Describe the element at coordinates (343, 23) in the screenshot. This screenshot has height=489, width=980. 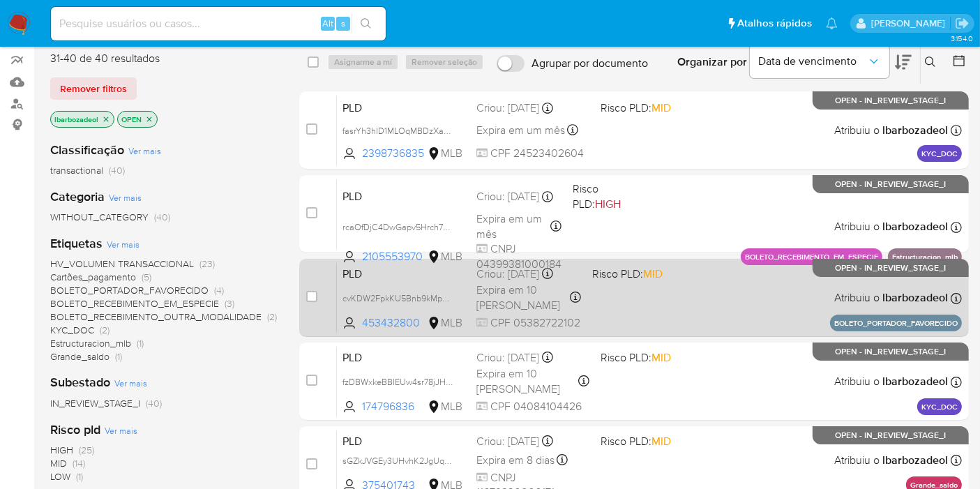
I see `span: s` at that location.